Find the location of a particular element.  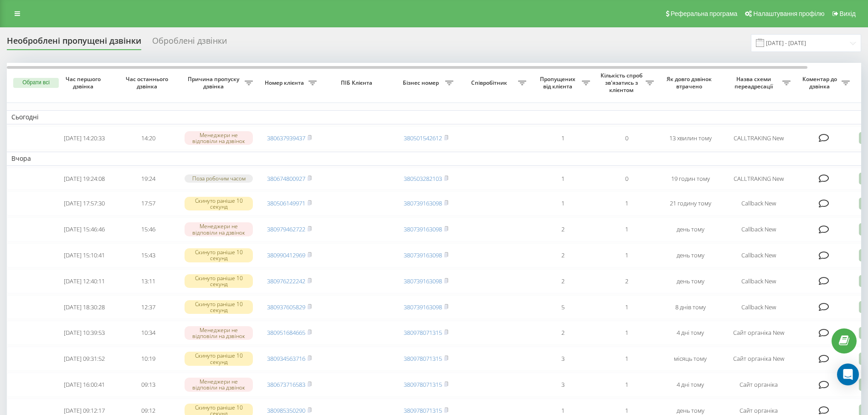

a: 380506149971 is located at coordinates (286, 203).